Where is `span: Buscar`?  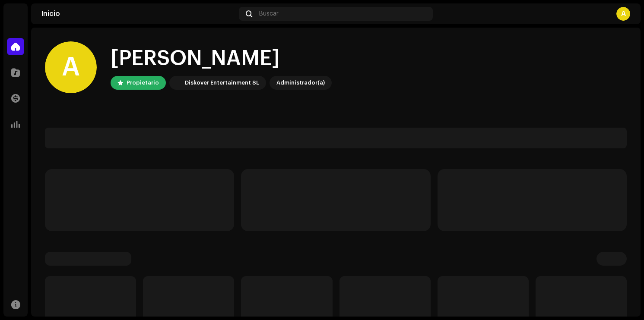
span: Buscar is located at coordinates (269, 14).